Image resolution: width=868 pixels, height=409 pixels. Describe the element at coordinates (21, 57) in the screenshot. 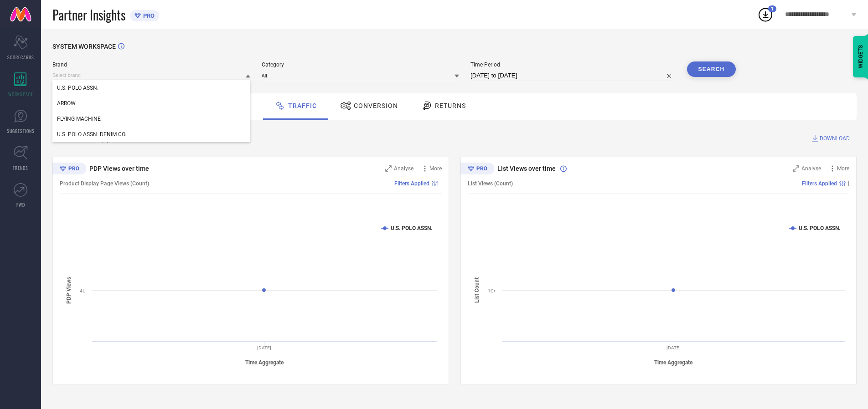

I see `span: SCORECARDS` at that location.